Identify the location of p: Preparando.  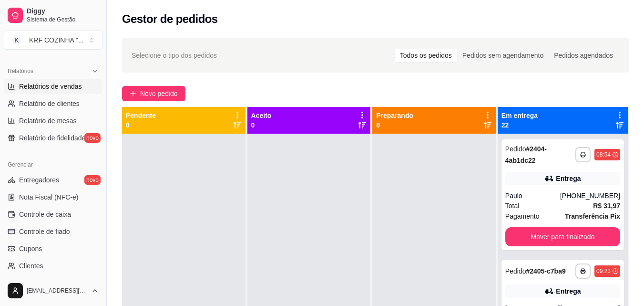
(395, 116).